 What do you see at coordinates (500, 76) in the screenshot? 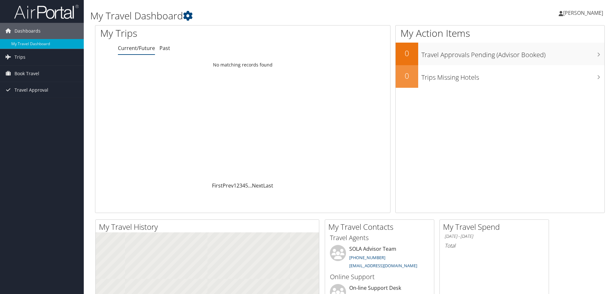
I see `a: 0Trips Missing Hotels` at bounding box center [500, 76].